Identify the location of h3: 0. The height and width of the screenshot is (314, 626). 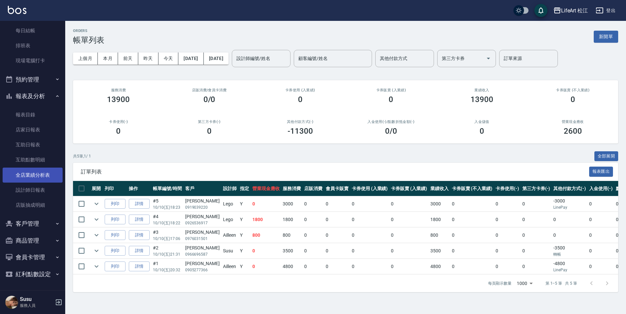
(482, 131).